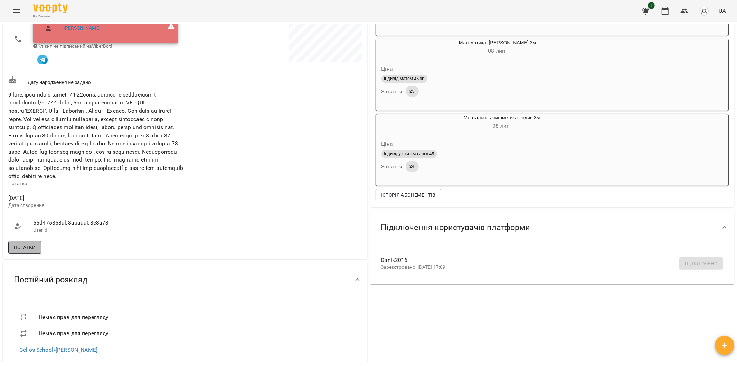 This screenshot has height=366, width=737. I want to click on p: Дата створення, so click(96, 205).